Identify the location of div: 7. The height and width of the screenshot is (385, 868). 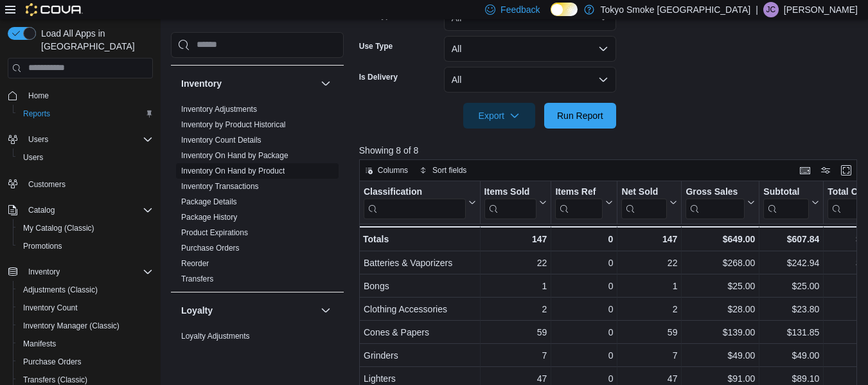
(649, 356).